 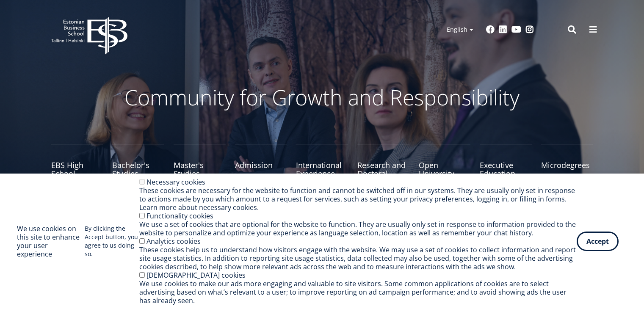 I want to click on a: Executive Education, so click(x=506, y=165).